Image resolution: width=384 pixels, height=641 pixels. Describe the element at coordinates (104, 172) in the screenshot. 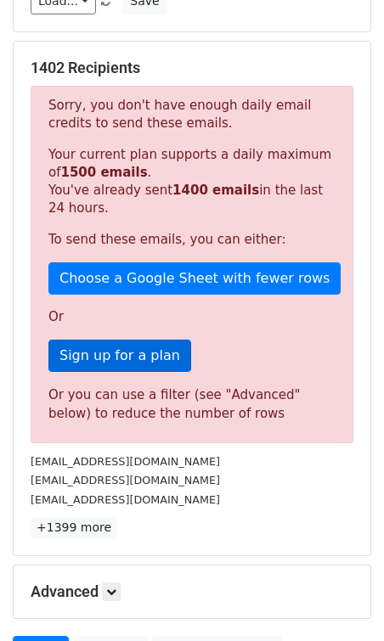

I see `strong: 1500 emails` at that location.